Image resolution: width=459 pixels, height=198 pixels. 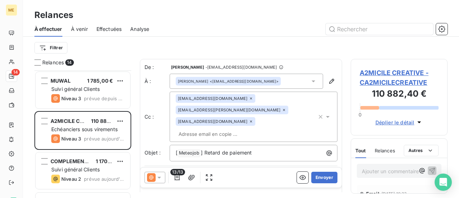 I want to click on span: 1 170,00 €, so click(x=108, y=161).